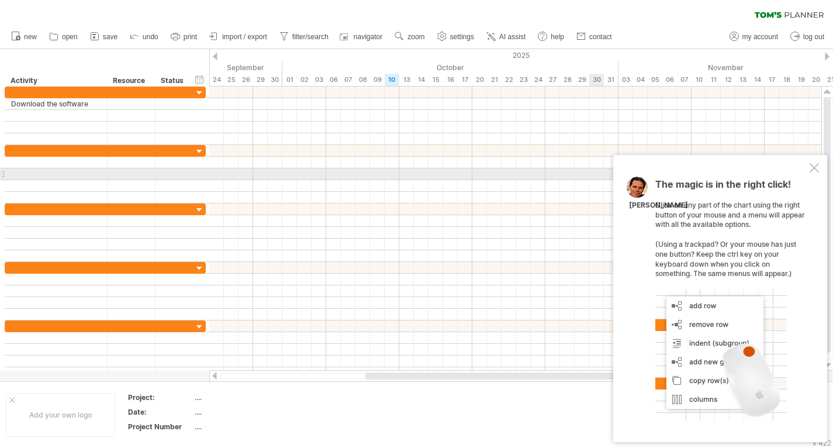  I want to click on div: Resource, so click(130, 81).